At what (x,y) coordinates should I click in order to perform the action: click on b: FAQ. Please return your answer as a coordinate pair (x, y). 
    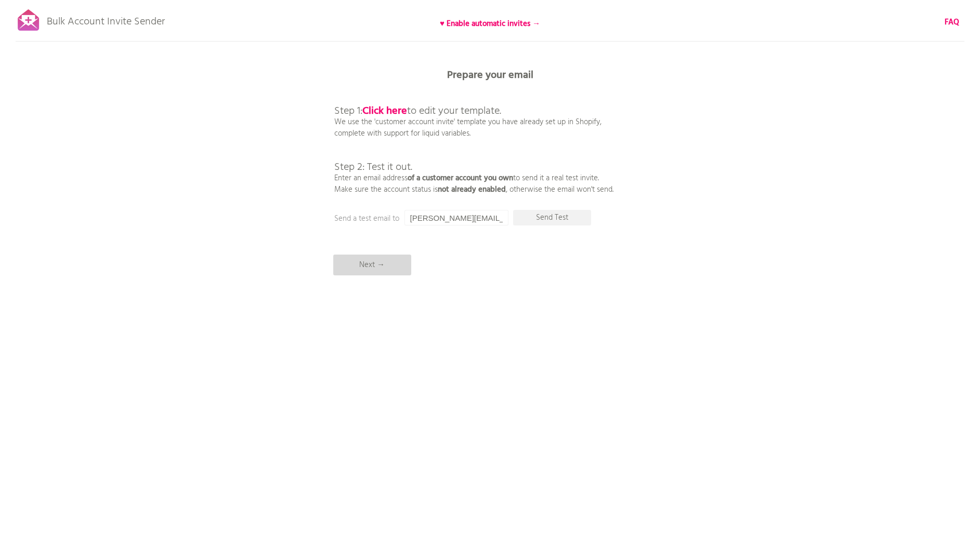
    Looking at the image, I should click on (951, 22).